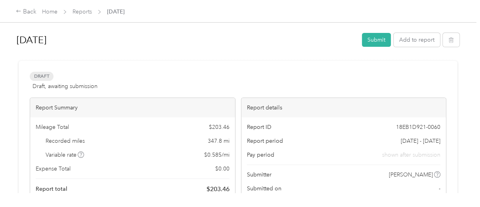 The image size is (480, 207). Describe the element at coordinates (42, 76) in the screenshot. I see `span: Draft` at that location.